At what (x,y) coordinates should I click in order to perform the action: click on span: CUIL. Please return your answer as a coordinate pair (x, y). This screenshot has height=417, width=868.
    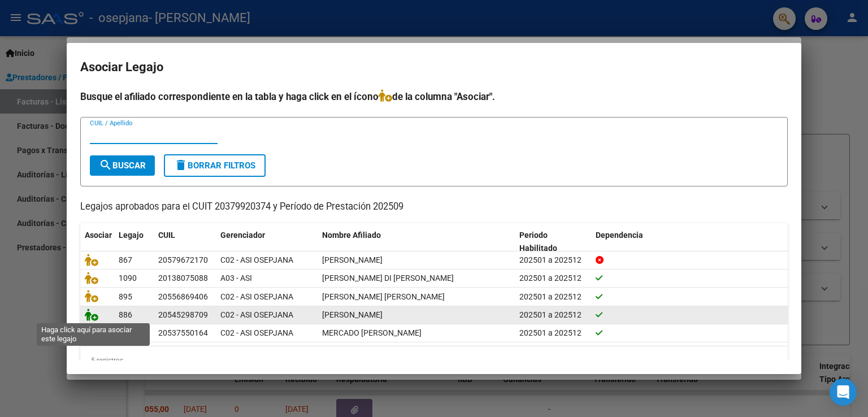
    Looking at the image, I should click on (167, 235).